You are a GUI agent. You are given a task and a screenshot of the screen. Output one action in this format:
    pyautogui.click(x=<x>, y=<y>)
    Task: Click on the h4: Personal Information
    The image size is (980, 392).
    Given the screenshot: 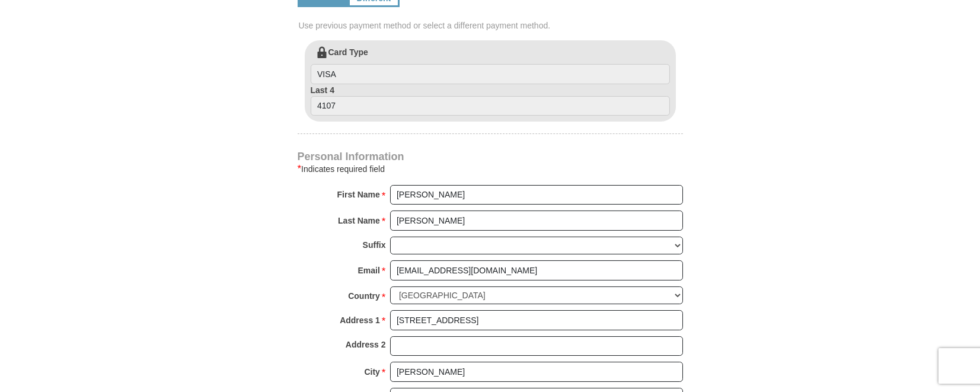 What is the action you would take?
    pyautogui.click(x=491, y=156)
    